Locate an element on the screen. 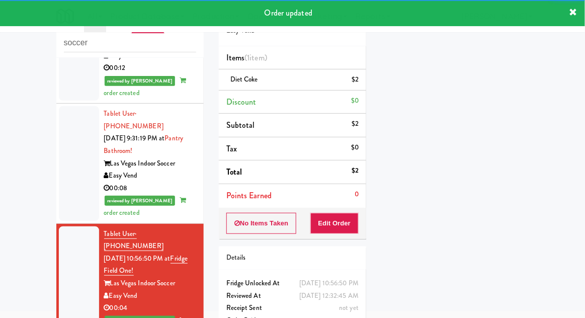 The width and height of the screenshot is (585, 318). div: Details is located at coordinates (292, 257).